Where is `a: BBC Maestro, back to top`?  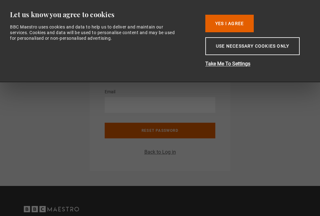
a: BBC Maestro, back to top is located at coordinates (51, 211).